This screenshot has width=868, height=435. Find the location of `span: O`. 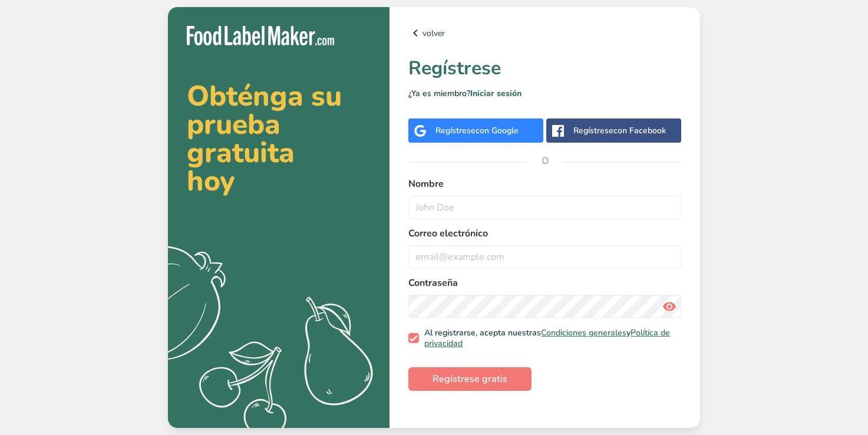

span: O is located at coordinates (545, 161).